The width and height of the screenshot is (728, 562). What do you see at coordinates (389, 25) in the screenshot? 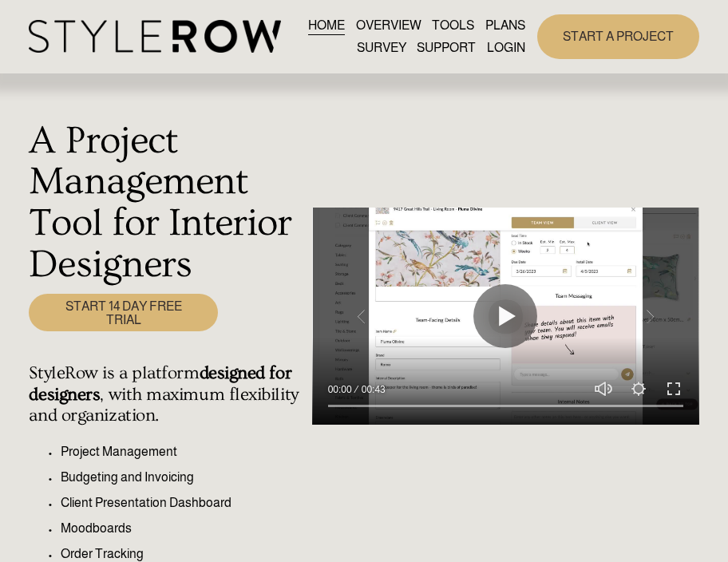
I see `a: OVERVIEW` at bounding box center [389, 25].